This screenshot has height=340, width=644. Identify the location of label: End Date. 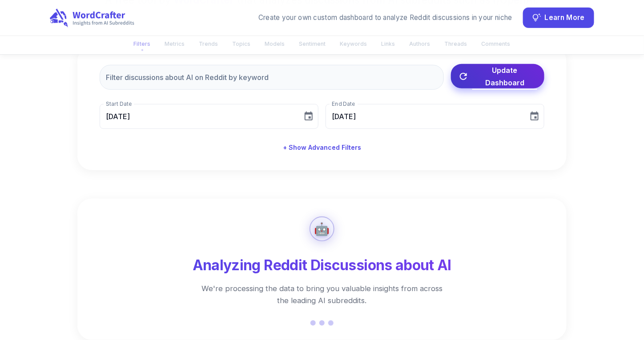
(344, 104).